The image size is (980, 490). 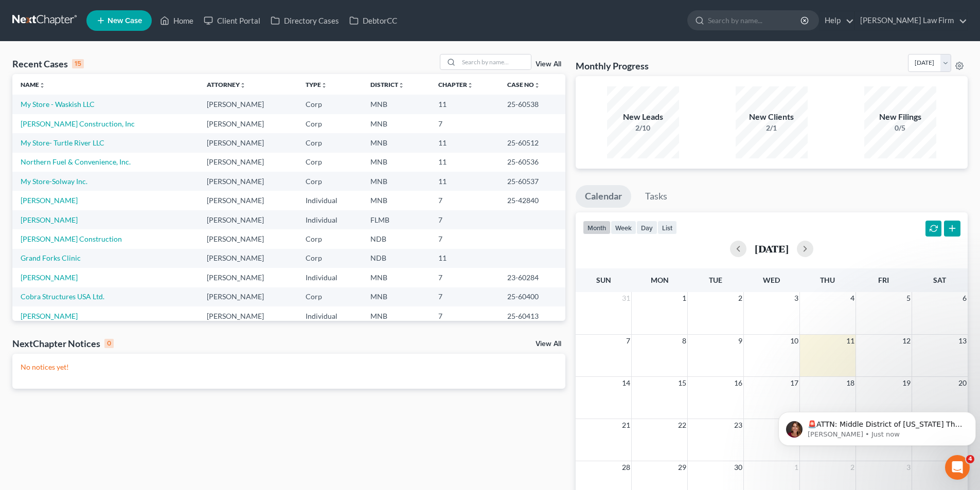 I want to click on a: View All, so click(x=549, y=344).